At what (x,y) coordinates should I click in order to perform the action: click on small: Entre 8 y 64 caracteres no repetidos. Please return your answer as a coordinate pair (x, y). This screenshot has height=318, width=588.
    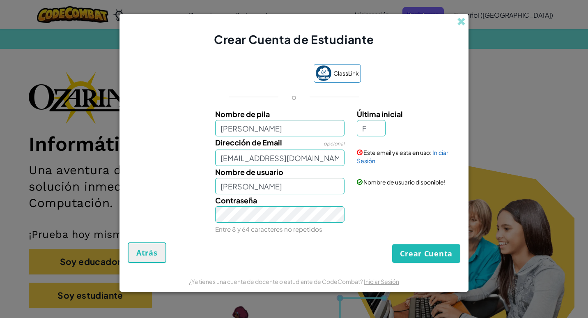
    Looking at the image, I should click on (269, 229).